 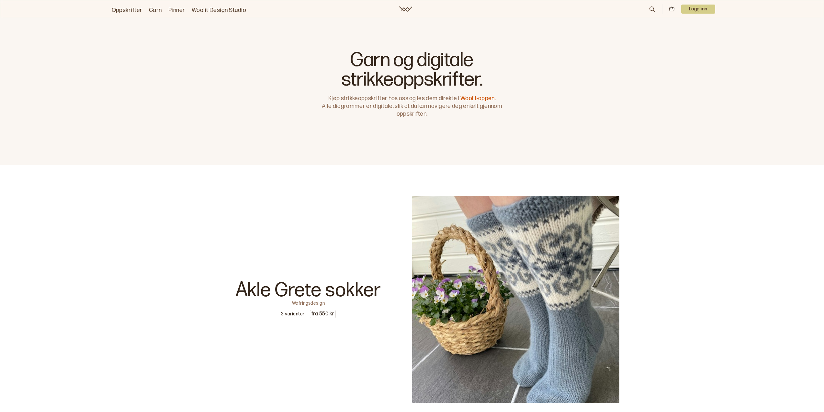 What do you see at coordinates (323, 314) in the screenshot?
I see `p: fra 550 kr` at bounding box center [323, 314].